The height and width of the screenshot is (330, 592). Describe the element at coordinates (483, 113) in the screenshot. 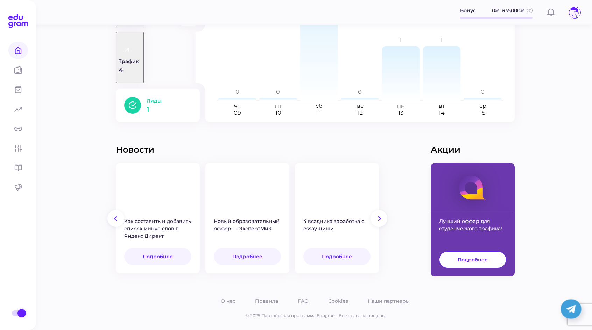

I see `text: 15` at that location.